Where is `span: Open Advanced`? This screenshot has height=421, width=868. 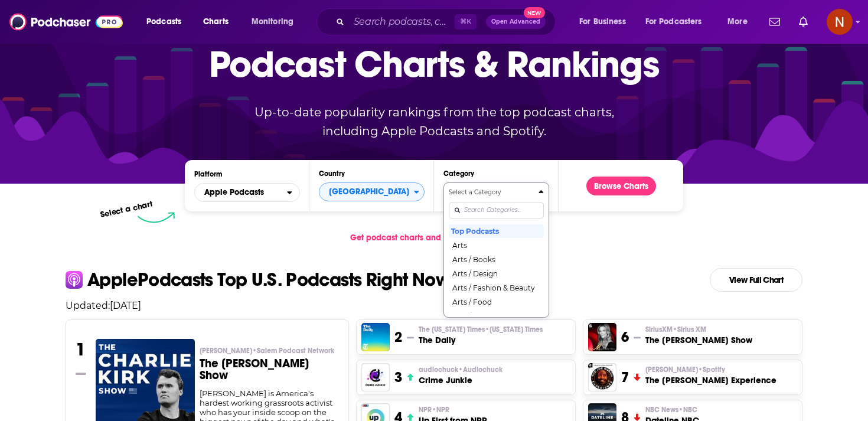 span: Open Advanced is located at coordinates (516, 22).